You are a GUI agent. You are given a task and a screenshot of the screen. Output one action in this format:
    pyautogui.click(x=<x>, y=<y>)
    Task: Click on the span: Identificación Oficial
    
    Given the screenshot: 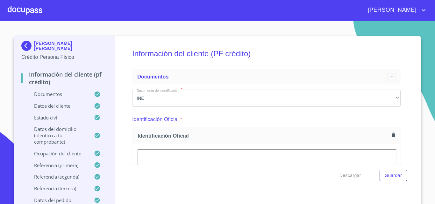 What is the action you would take?
    pyautogui.click(x=263, y=136)
    